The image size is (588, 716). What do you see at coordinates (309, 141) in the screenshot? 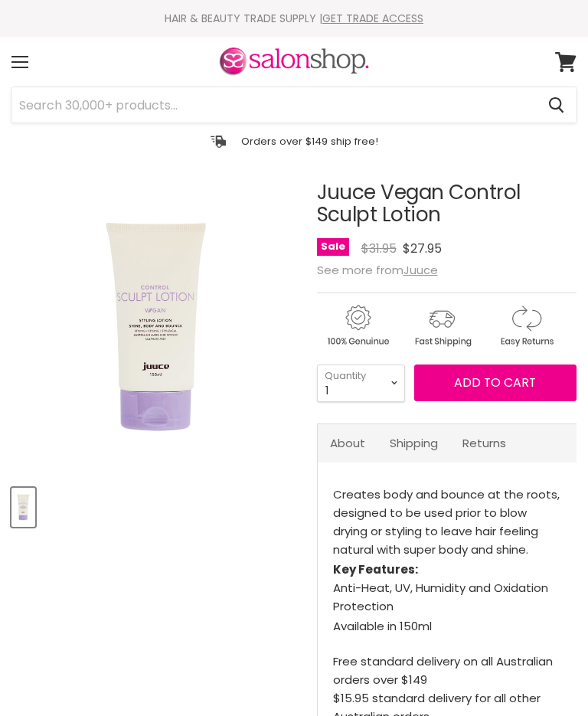
I see `p: Orders over $149 ship free!` at bounding box center [309, 141].